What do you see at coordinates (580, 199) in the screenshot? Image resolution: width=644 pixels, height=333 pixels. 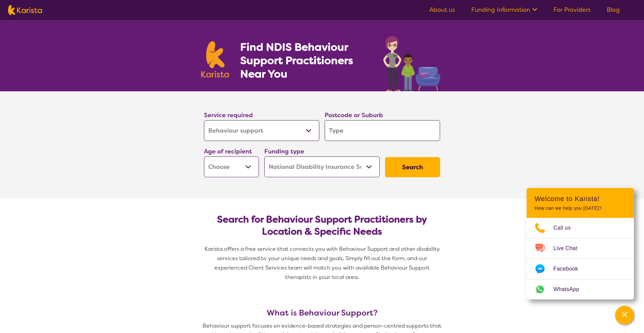 I see `h2: Welcome to Karista!` at bounding box center [580, 199].